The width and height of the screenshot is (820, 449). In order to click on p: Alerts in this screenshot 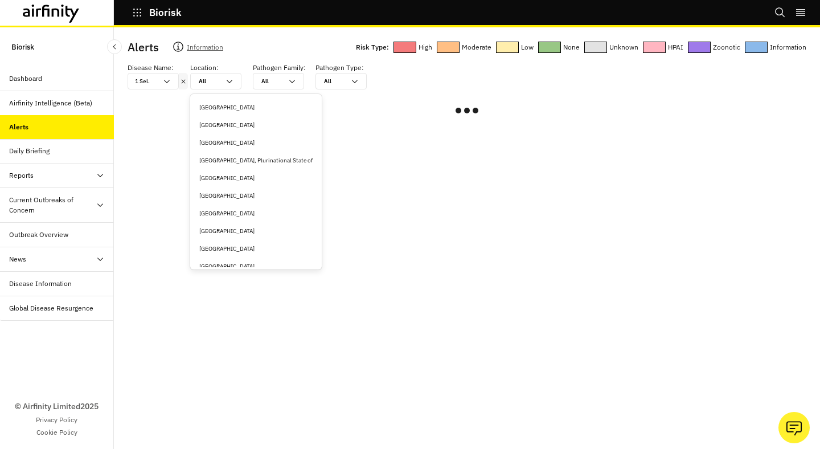, I will do `click(143, 47)`.